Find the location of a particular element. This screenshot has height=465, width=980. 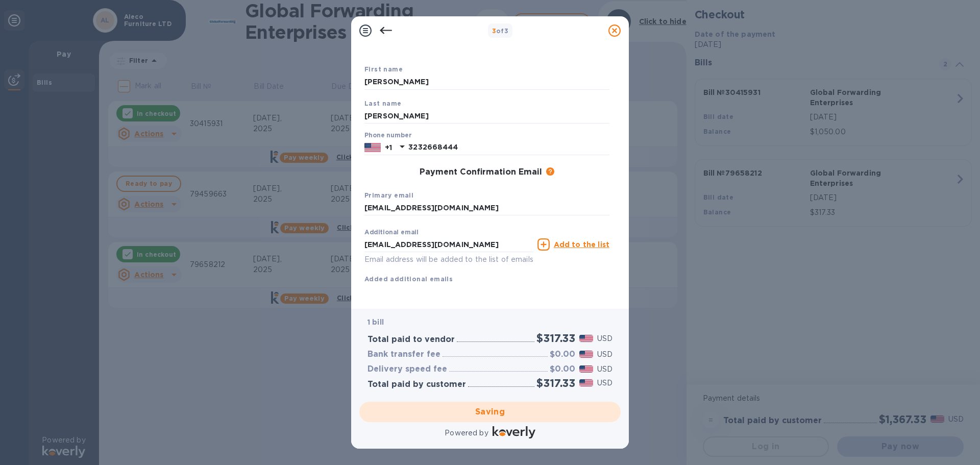

h3: Bank transfer fee is located at coordinates (404, 354).